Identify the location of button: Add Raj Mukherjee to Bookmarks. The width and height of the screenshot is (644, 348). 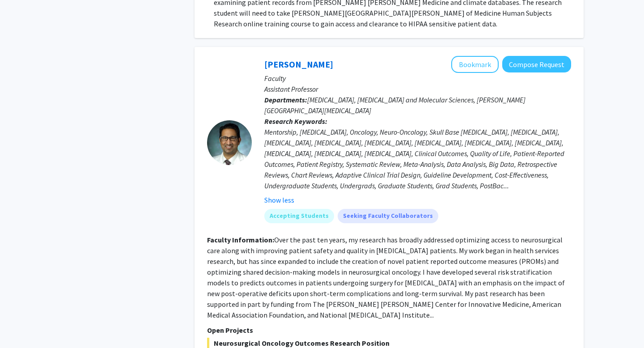
(475, 65).